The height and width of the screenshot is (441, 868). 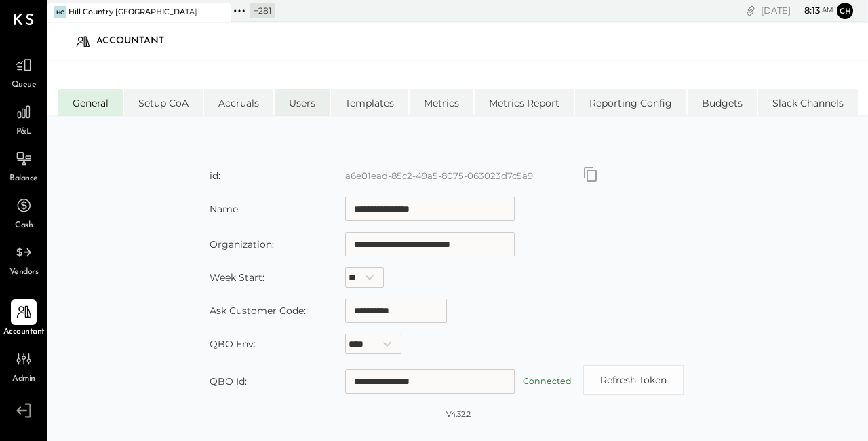 I want to click on a: Balance, so click(x=24, y=165).